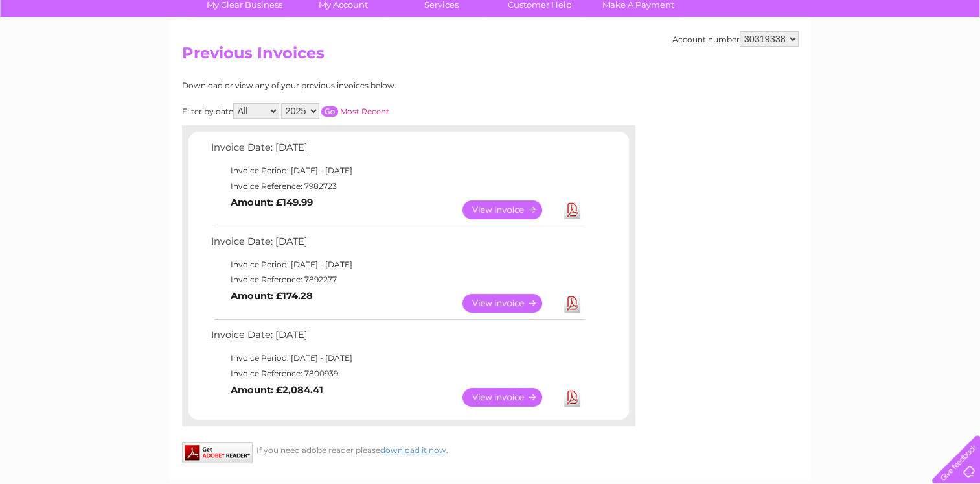  I want to click on div: Download or view any of your previous invoices below., so click(352, 86).